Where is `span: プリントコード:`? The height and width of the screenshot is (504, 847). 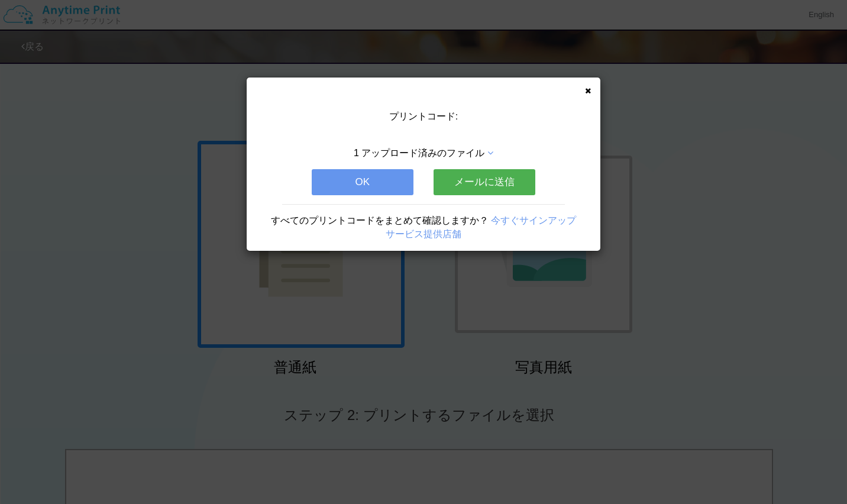
span: プリントコード: is located at coordinates (424, 116).